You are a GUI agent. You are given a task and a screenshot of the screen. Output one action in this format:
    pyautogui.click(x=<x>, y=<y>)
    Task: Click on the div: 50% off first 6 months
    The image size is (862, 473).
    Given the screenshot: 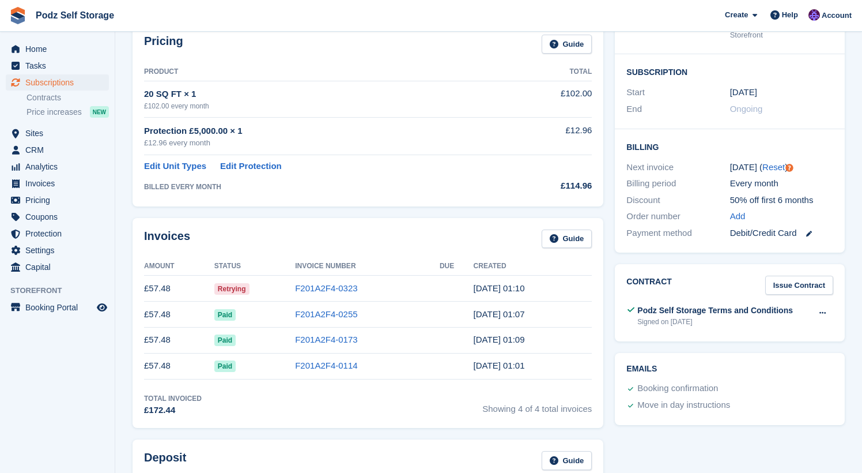 What is the action you would take?
    pyautogui.click(x=782, y=200)
    